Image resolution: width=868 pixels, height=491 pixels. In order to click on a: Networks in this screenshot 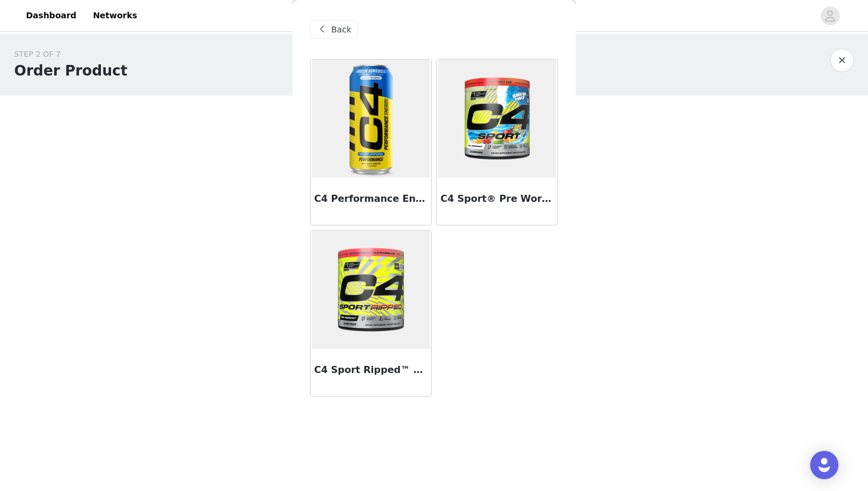, I will do `click(114, 15)`.